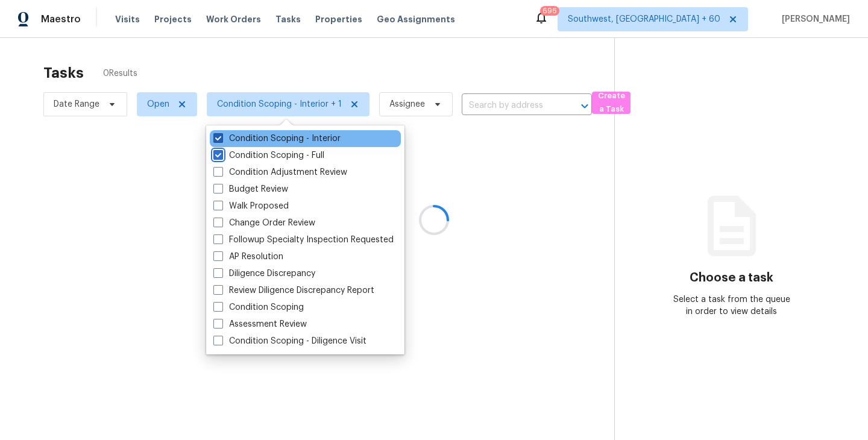 This screenshot has width=868, height=440. Describe the element at coordinates (269, 155) in the screenshot. I see `label: Condition Scoping - Full` at that location.